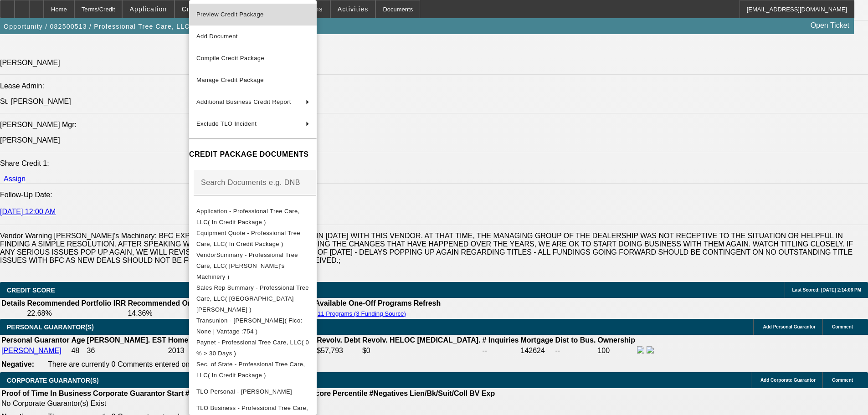  Describe the element at coordinates (253, 239) in the screenshot. I see `button: Equipment Quote - Professional Tree Care, LLC( In Credit Package )` at that location.